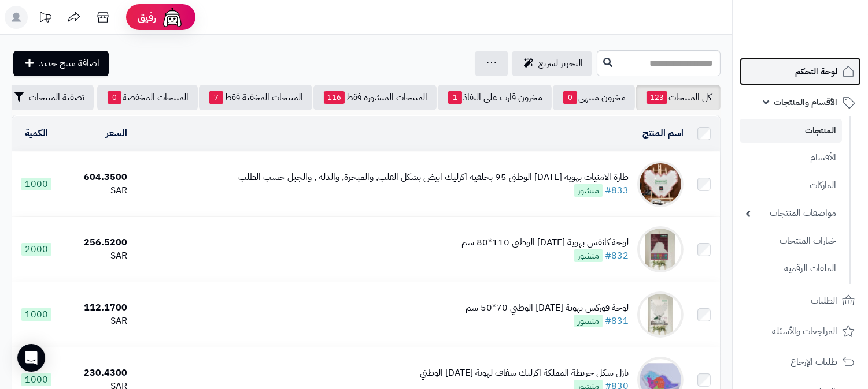  I want to click on a: مخزون قارب على النفاذ1, so click(495, 98).